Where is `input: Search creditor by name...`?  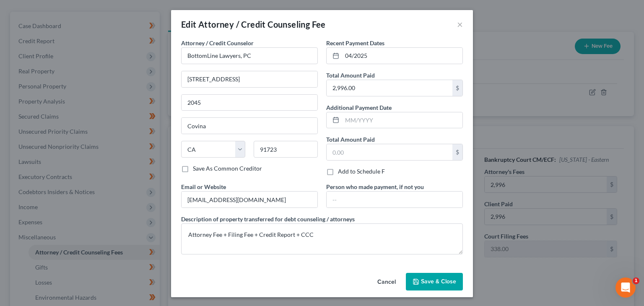
input: Search creditor by name... is located at coordinates (250, 56).